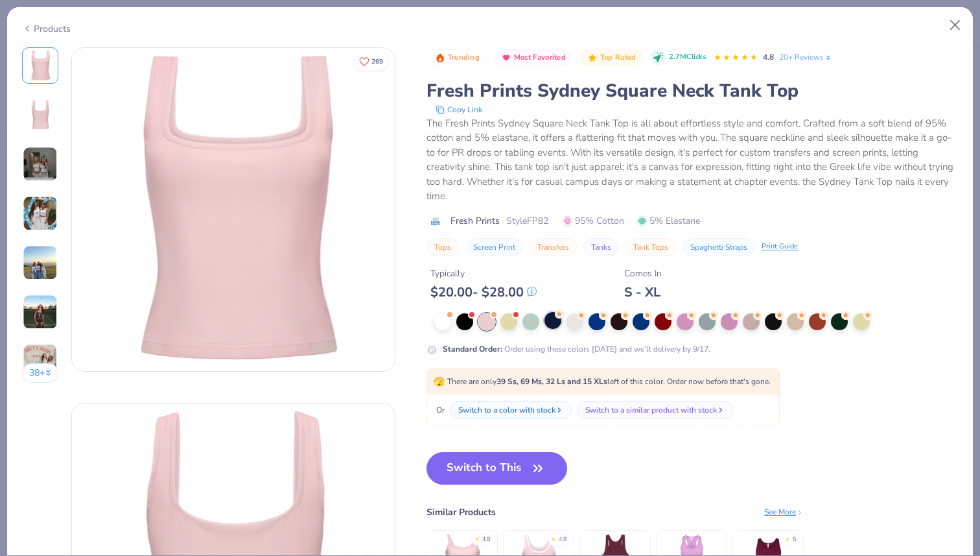 This screenshot has width=980, height=556. Describe the element at coordinates (602, 382) in the screenshot. I see `span: There are only left of this color. Order now before that's gone.` at that location.